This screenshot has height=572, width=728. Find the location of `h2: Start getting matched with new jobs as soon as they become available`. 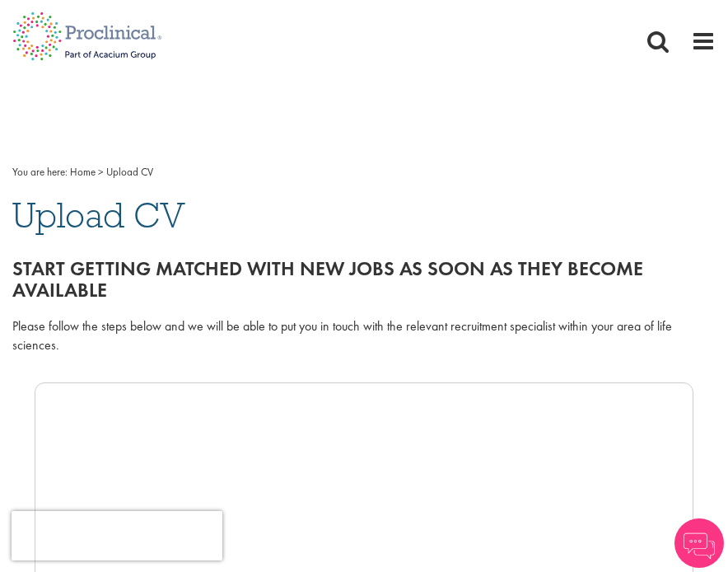

h2: Start getting matched with new jobs as soon as they become available is located at coordinates (364, 280).